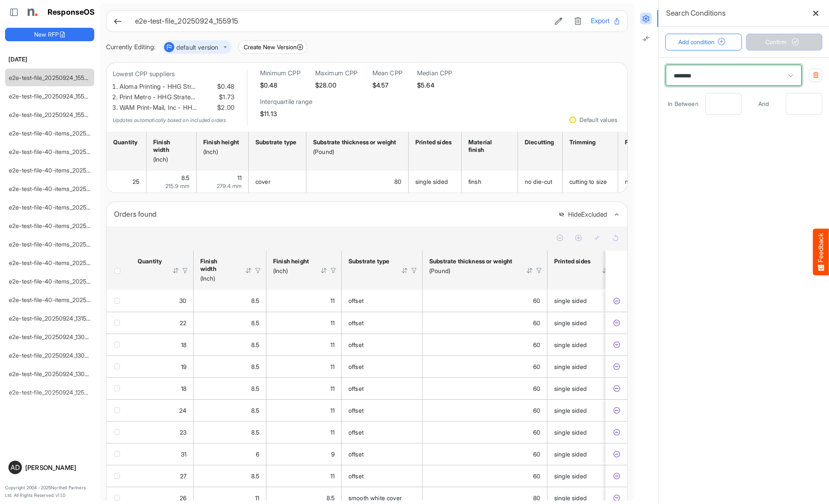 The height and width of the screenshot is (504, 829). Describe the element at coordinates (229, 476) in the screenshot. I see `td: 8.5 is template cell Column Header httpsnorthellcomontologiesmapping-rulesmeasurementhasfinishsiz...` at that location.